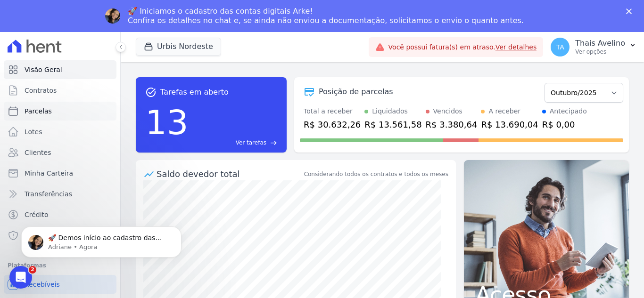 Image resolution: width=644 pixels, height=298 pixels. Describe the element at coordinates (38, 153) in the screenshot. I see `span: Clientes` at that location.